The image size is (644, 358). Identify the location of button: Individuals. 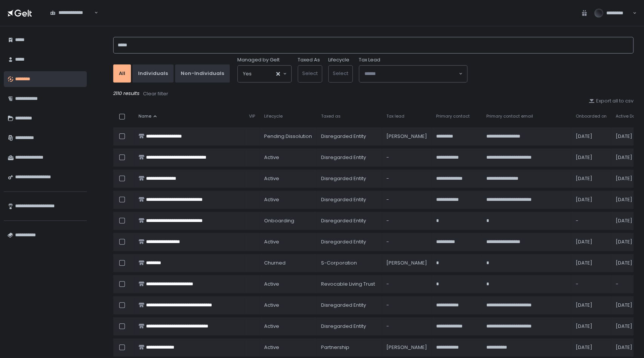
(153, 74).